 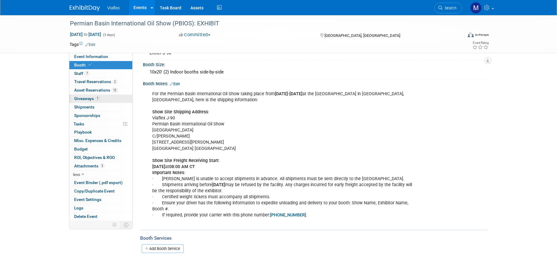 I want to click on span: Misc. Expenses & Credits, so click(x=98, y=141).